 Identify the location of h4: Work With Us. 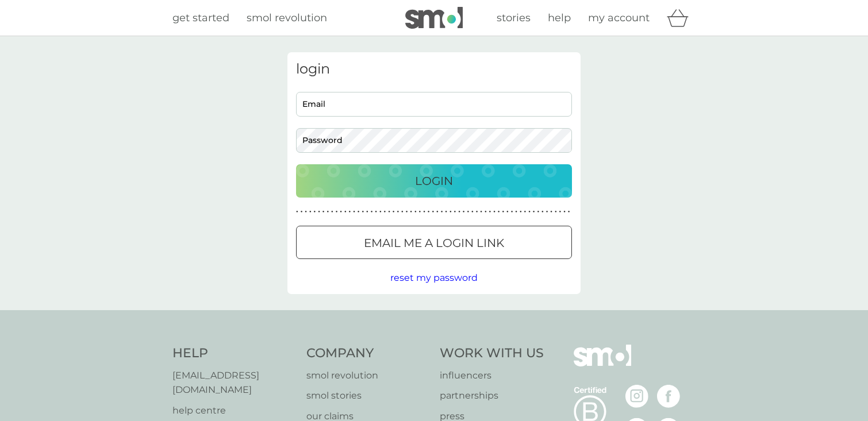
(491, 353).